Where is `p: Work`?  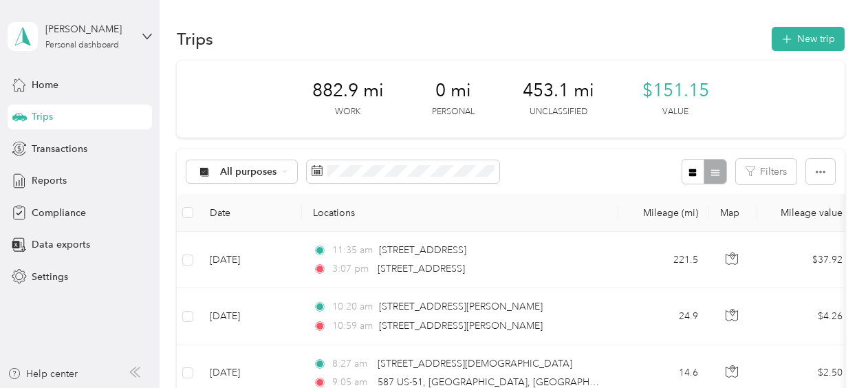
p: Work is located at coordinates (348, 112).